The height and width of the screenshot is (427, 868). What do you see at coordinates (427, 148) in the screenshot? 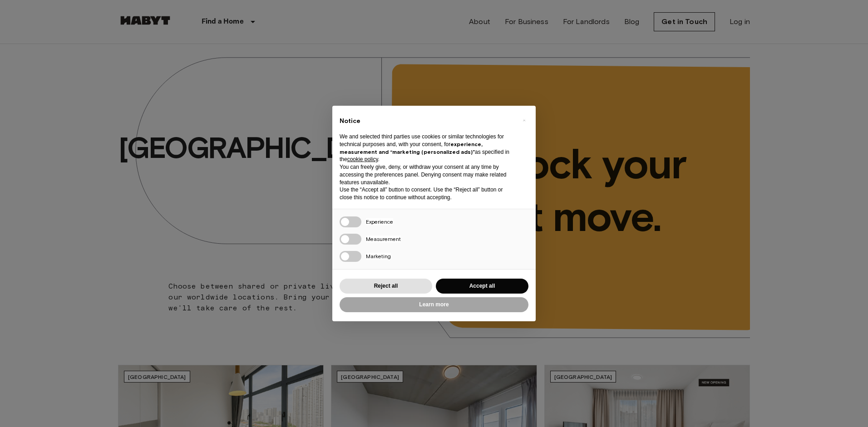
I see `p: We and selected third parties use cookies or similar technologies for technical purposes and, wit...` at bounding box center [427, 148].